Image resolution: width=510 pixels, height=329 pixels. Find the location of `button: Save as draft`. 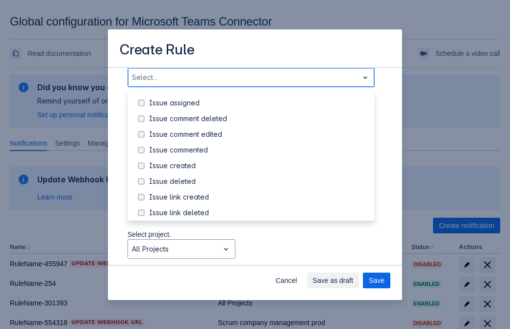

button: Save as draft is located at coordinates (333, 281).